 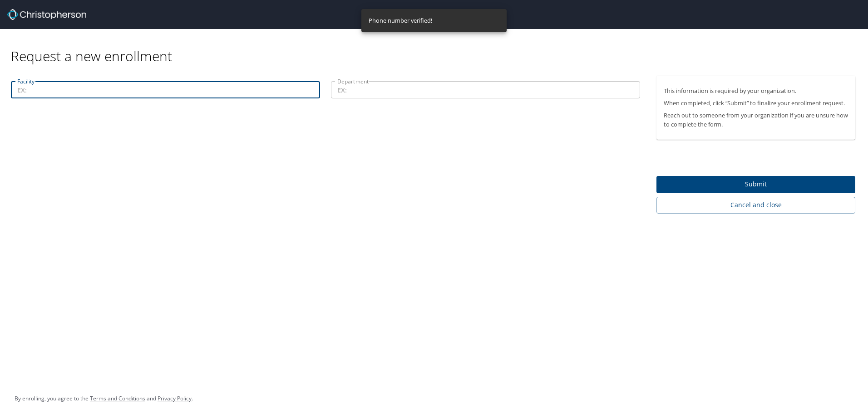 I want to click on button: Cancel and close, so click(x=756, y=205).